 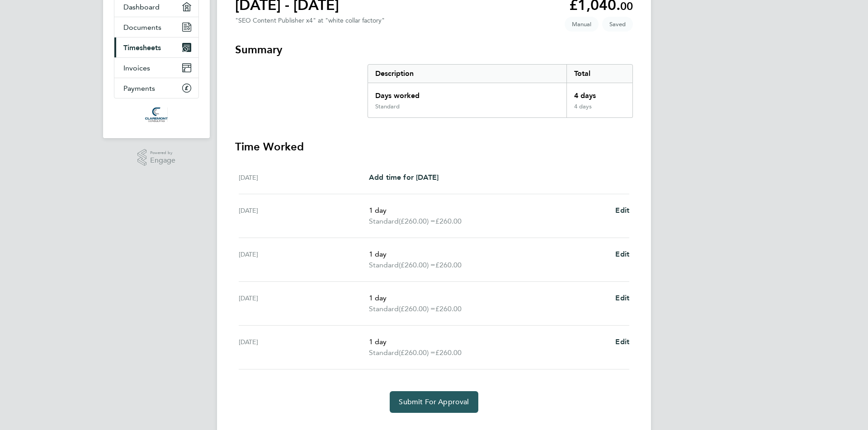 What do you see at coordinates (137, 68) in the screenshot?
I see `span: Invoices` at bounding box center [137, 68].